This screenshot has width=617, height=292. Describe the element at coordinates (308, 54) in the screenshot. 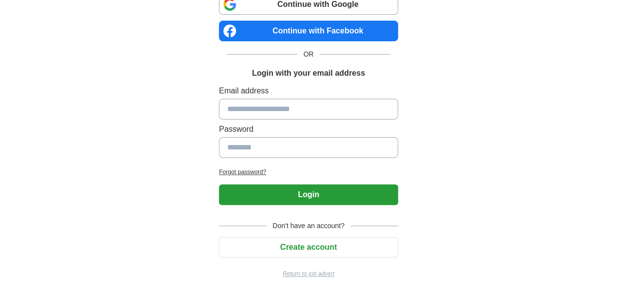

I see `span: OR` at that location.